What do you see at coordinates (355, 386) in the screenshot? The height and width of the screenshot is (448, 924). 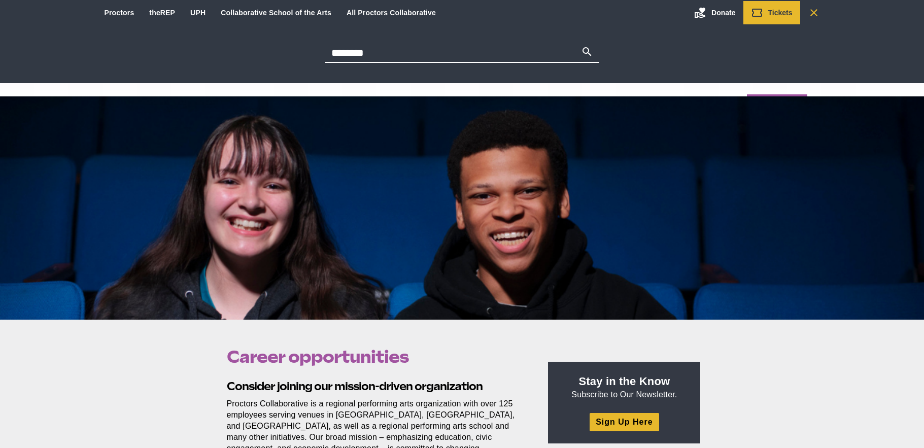 I see `strong: Consider joining our mission-driven organization` at bounding box center [355, 386].